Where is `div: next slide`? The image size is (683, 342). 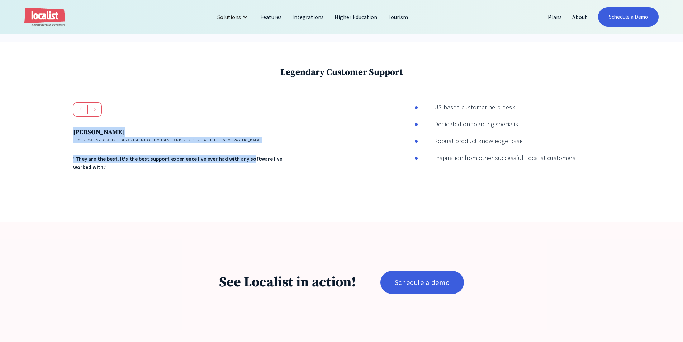 div: next slide is located at coordinates (95, 109).